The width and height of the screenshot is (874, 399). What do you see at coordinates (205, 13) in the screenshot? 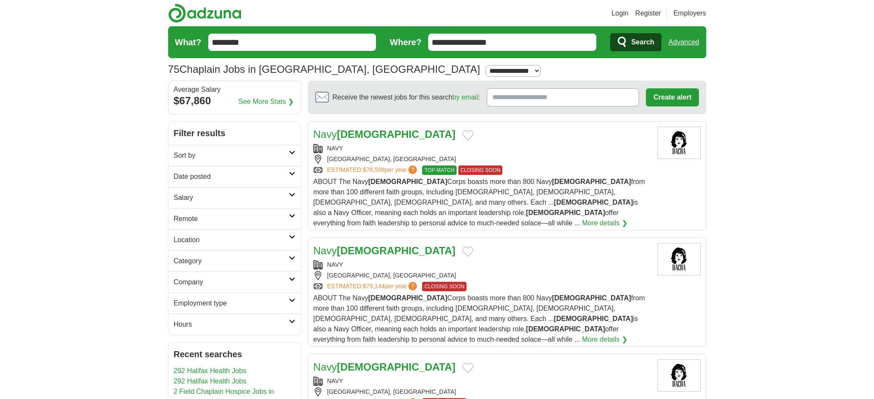
I see `img: Adzuna logo` at bounding box center [205, 13].